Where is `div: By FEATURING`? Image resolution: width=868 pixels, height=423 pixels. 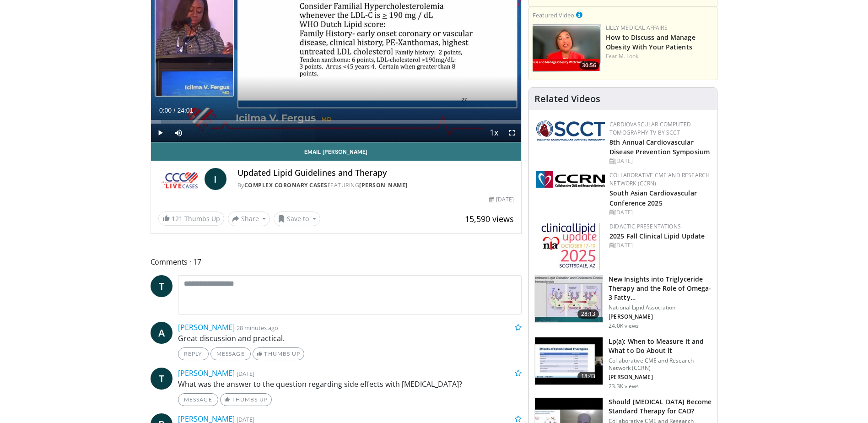 div: By FEATURING is located at coordinates (376, 185).